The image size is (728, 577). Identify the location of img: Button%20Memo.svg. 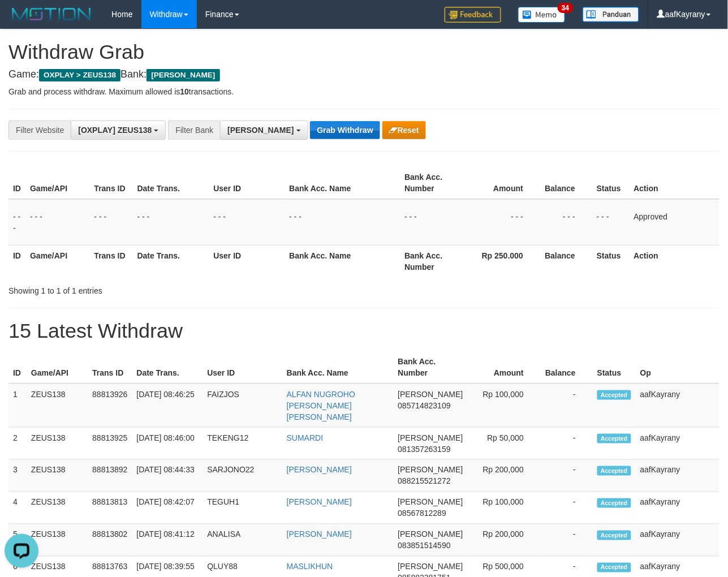
(542, 15).